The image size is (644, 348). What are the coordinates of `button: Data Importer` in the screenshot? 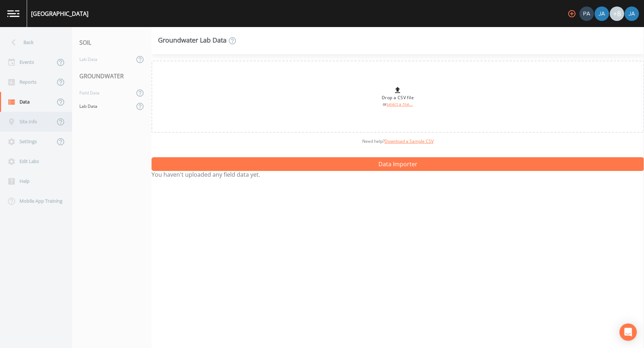 It's located at (397, 164).